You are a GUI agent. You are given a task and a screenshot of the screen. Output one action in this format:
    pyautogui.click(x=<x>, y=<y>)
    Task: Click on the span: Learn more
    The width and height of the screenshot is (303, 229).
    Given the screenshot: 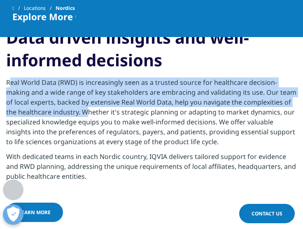 What is the action you would take?
    pyautogui.click(x=35, y=212)
    